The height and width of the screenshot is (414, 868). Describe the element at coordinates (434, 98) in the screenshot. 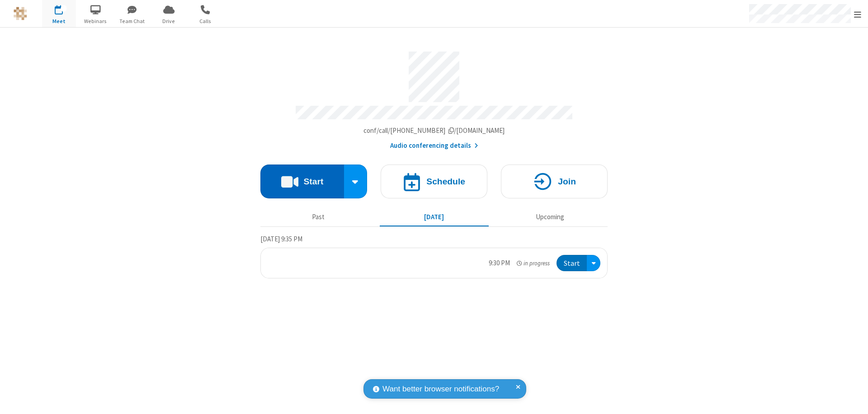

I see `section: Account details` at that location.